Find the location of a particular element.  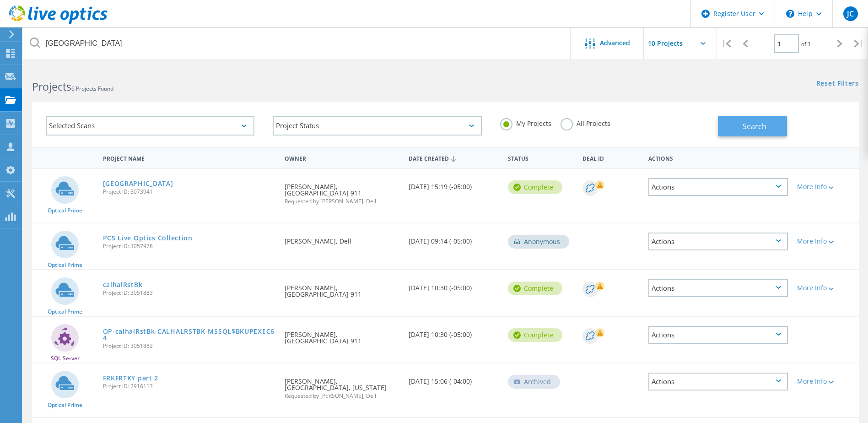

span: Project ID: 3057978 is located at coordinates (190, 246).